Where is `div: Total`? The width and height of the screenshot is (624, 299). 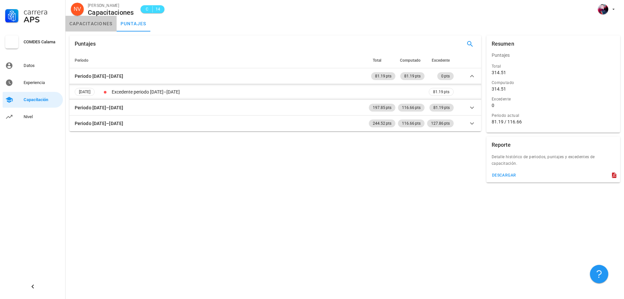
div: Total is located at coordinates (554, 66).